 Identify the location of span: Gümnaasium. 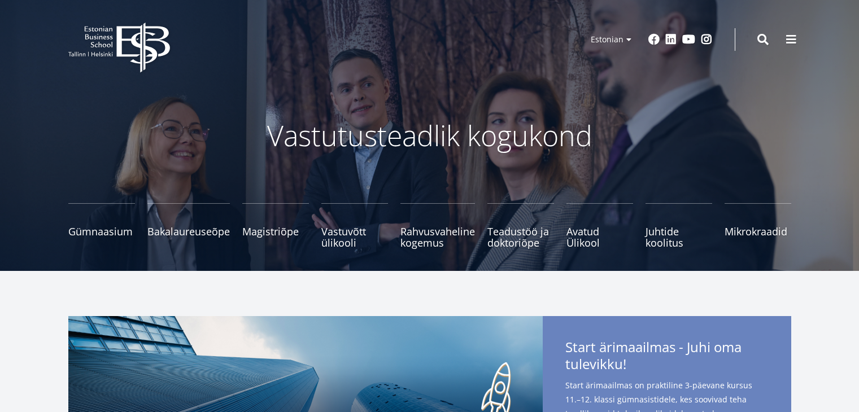
(102, 231).